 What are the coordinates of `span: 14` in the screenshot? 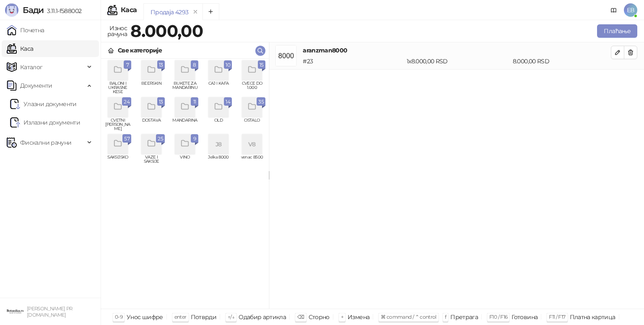 It's located at (228, 102).